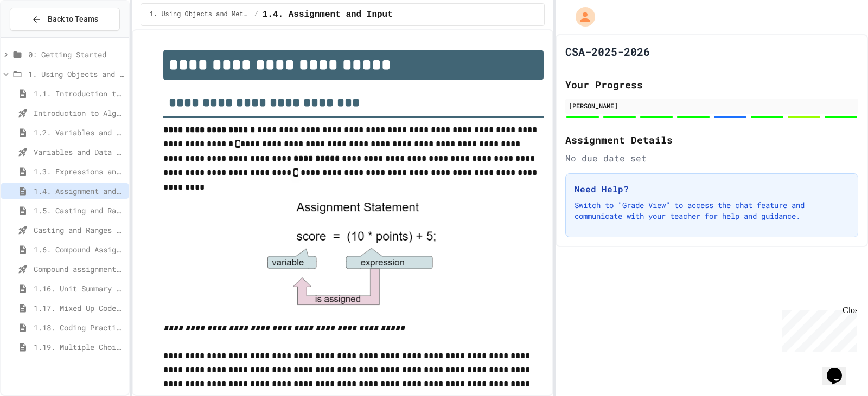  Describe the element at coordinates (78, 152) in the screenshot. I see `span: Variables and Data Types - Quiz` at that location.